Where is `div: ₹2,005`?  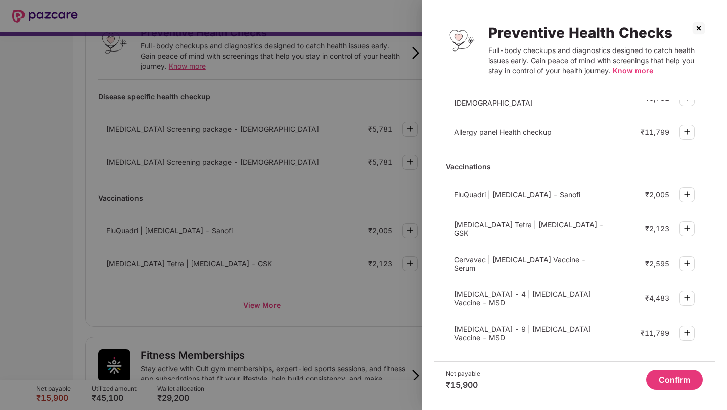
div: ₹2,005 is located at coordinates (657, 195).